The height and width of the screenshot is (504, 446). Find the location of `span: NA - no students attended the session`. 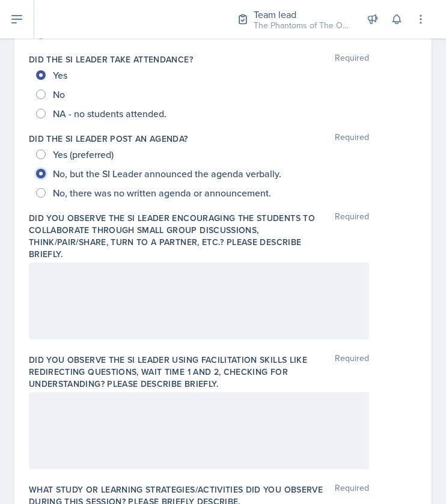

span: NA - no students attended the session is located at coordinates (133, 34).